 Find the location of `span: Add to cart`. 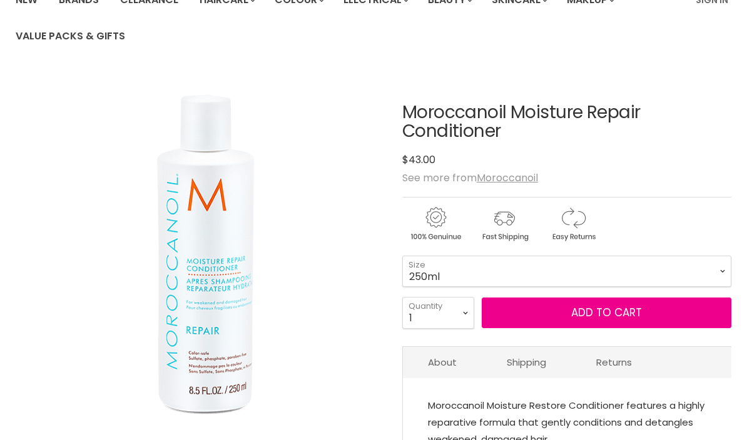

span: Add to cart is located at coordinates (606, 313).